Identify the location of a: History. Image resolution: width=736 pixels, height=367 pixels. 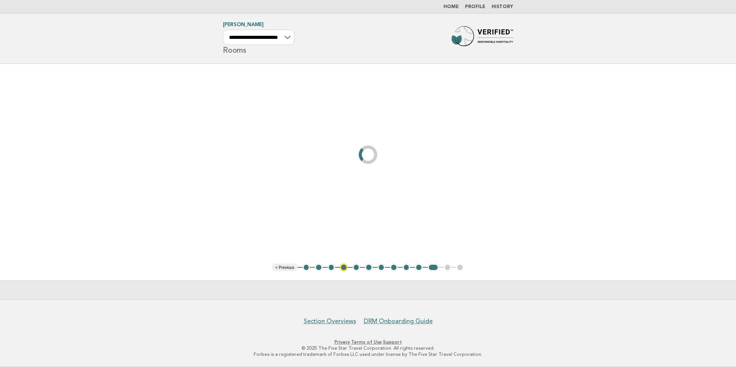
(502, 7).